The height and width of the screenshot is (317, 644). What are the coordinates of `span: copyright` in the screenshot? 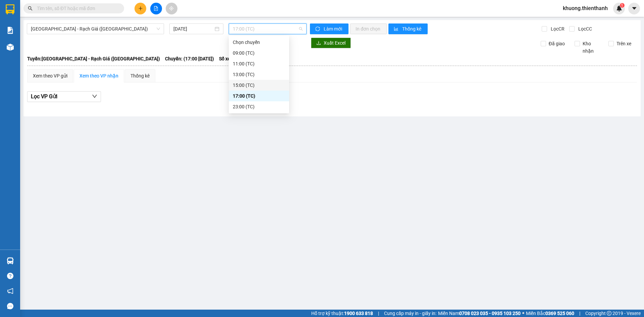 It's located at (609, 314).